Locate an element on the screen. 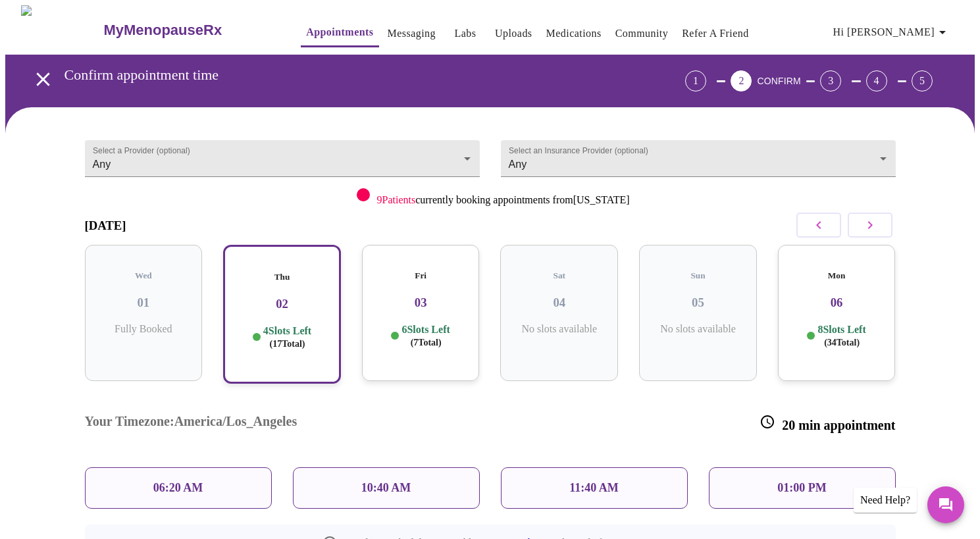 This screenshot has height=539, width=980. button: Community is located at coordinates (641, 33).